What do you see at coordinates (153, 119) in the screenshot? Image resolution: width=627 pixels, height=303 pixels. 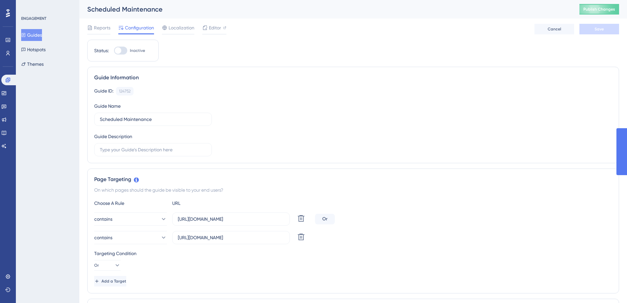 I see `input: Type your Guide’s Name here` at bounding box center [153, 119].